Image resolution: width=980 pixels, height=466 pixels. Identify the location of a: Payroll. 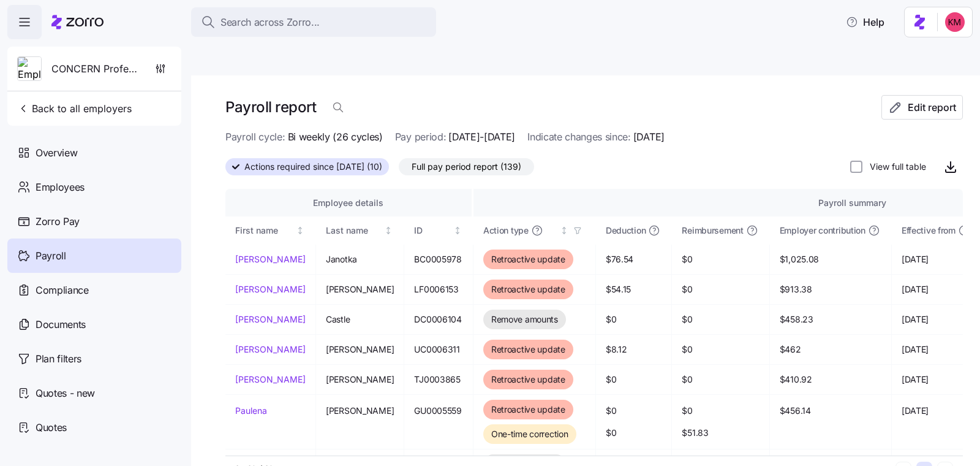
(94, 255).